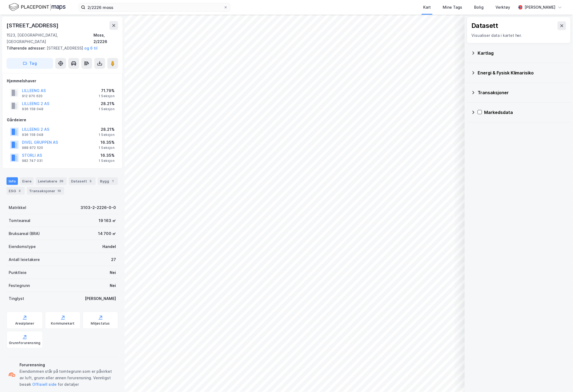 Image resolution: width=573 pixels, height=392 pixels. Describe the element at coordinates (522, 73) in the screenshot. I see `div: Energi & Fysisk Klimarisiko` at that location.